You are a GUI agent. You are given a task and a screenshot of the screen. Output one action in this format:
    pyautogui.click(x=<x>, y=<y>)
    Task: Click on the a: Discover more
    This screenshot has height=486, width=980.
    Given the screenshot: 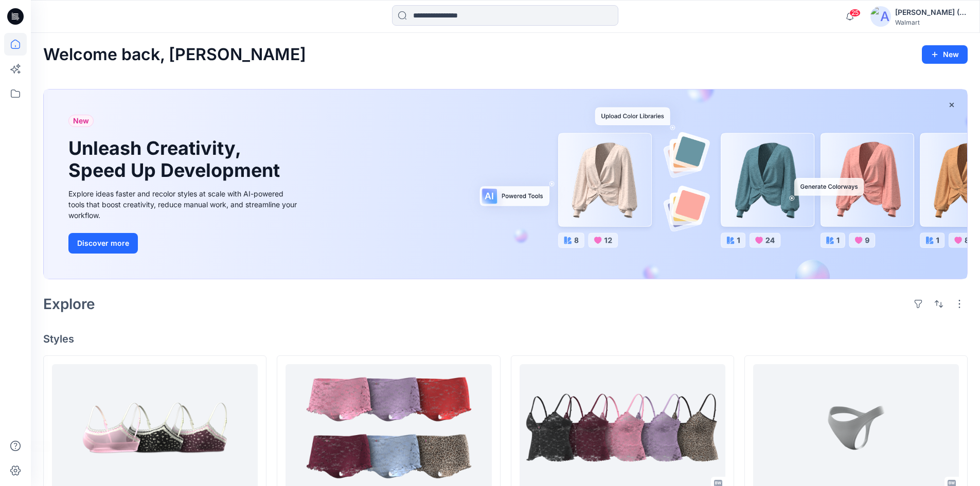 What is the action you would take?
    pyautogui.click(x=185, y=243)
    